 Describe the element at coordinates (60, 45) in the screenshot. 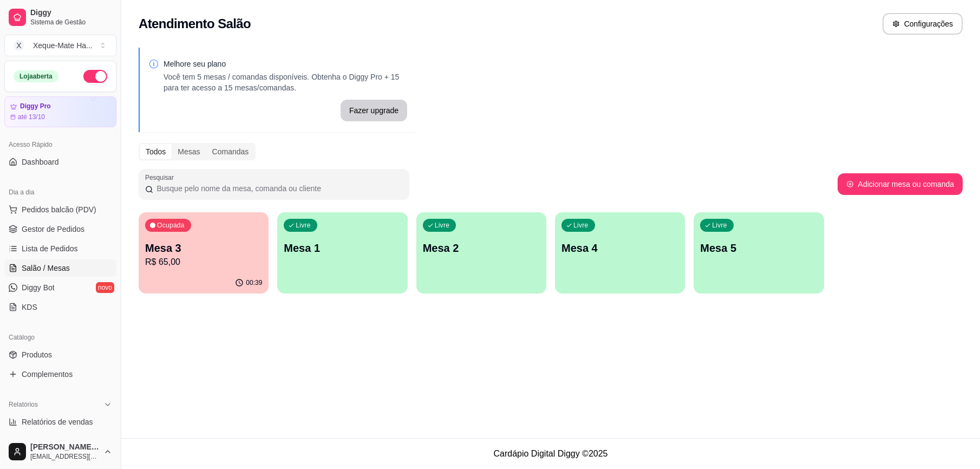

I see `button: Select a team` at that location.